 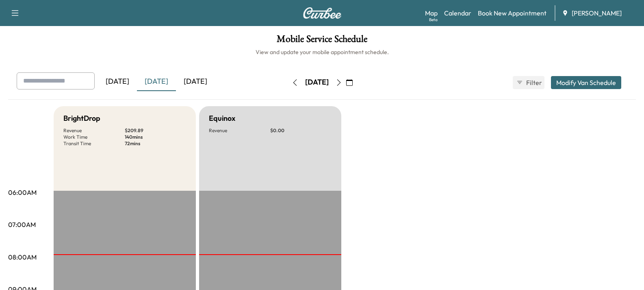 What do you see at coordinates (22, 257) in the screenshot?
I see `p: 08:00AM` at bounding box center [22, 257].